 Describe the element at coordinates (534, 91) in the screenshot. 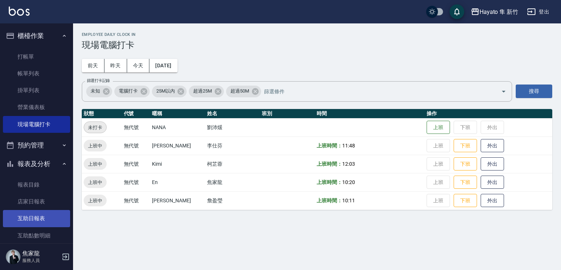

I see `button: 搜尋` at that location.